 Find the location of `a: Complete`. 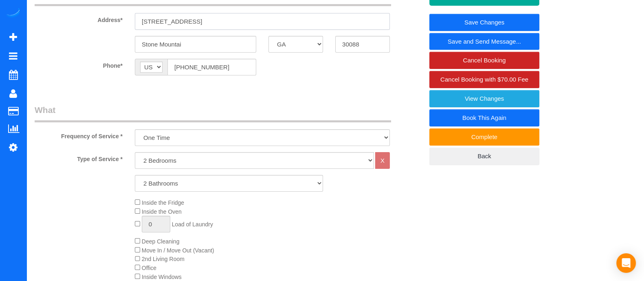

a: Complete is located at coordinates (485, 137).